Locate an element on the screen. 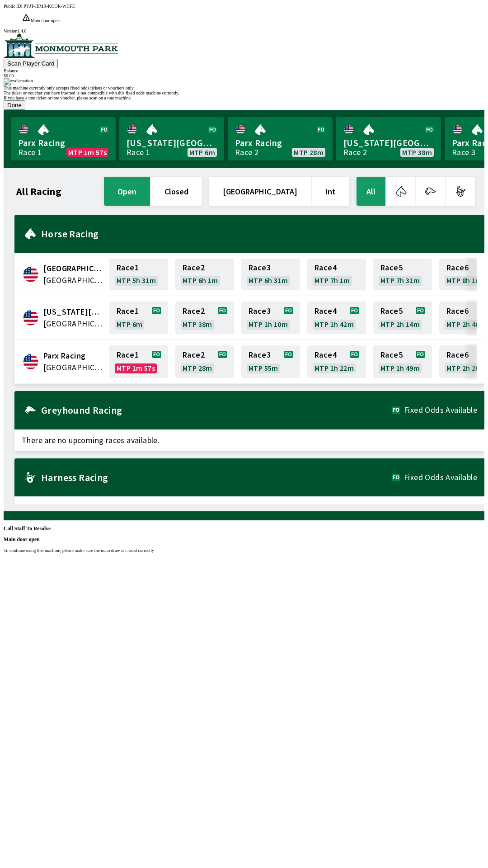 The image size is (488, 868). span: MTP 6h 1m is located at coordinates (200, 280).